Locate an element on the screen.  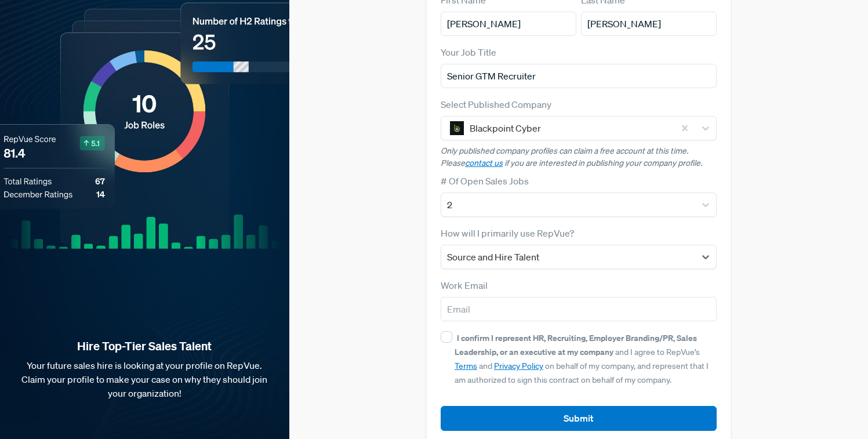
img: Blackpoint Cyber is located at coordinates (457, 128).